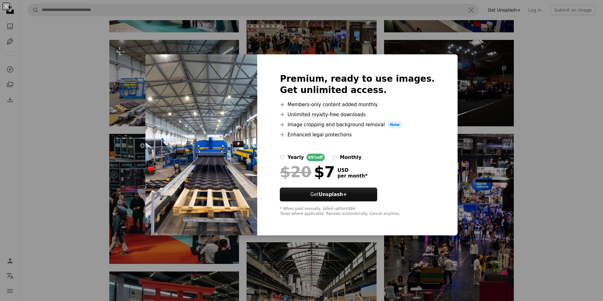 The image size is (603, 301). What do you see at coordinates (357, 125) in the screenshot?
I see `li: Image cropping and background removal` at bounding box center [357, 125].